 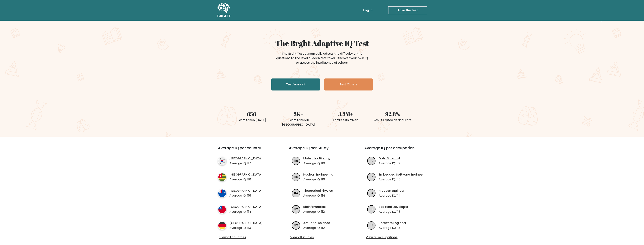 What do you see at coordinates (345, 114) in the screenshot?
I see `div: 3.3M+` at bounding box center [345, 114].